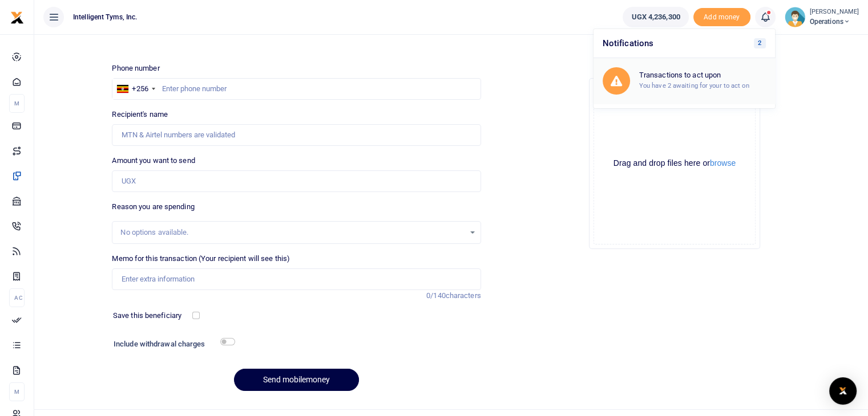  Describe the element at coordinates (17, 17) in the screenshot. I see `img: logo-small` at that location.